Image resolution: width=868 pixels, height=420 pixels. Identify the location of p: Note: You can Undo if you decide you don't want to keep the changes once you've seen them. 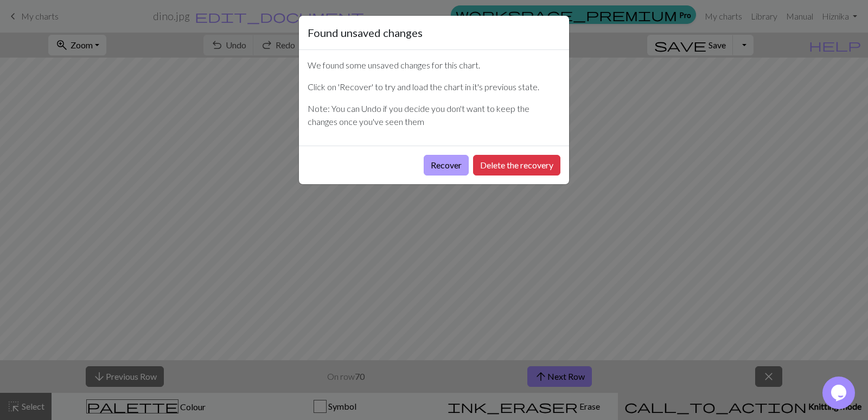
(434, 115).